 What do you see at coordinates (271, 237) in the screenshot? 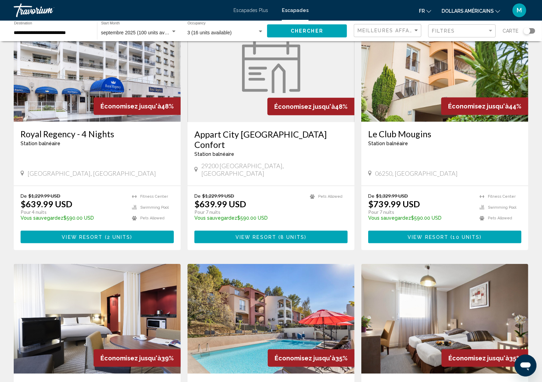
I see `a: View Resort(8 units)` at bounding box center [271, 237].